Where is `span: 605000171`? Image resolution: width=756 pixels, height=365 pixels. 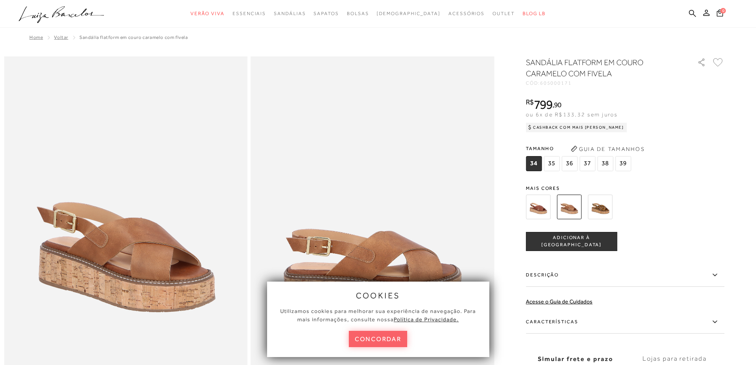 span: 605000171 is located at coordinates (556, 83).